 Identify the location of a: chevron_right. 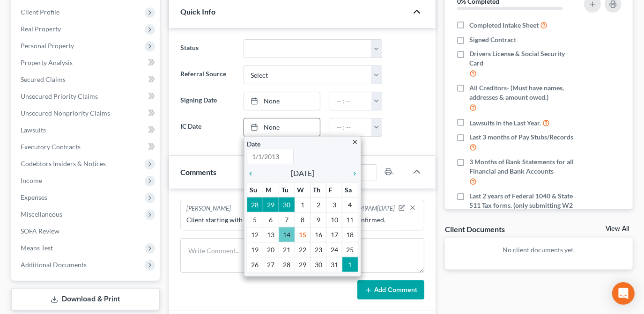
(352, 173).